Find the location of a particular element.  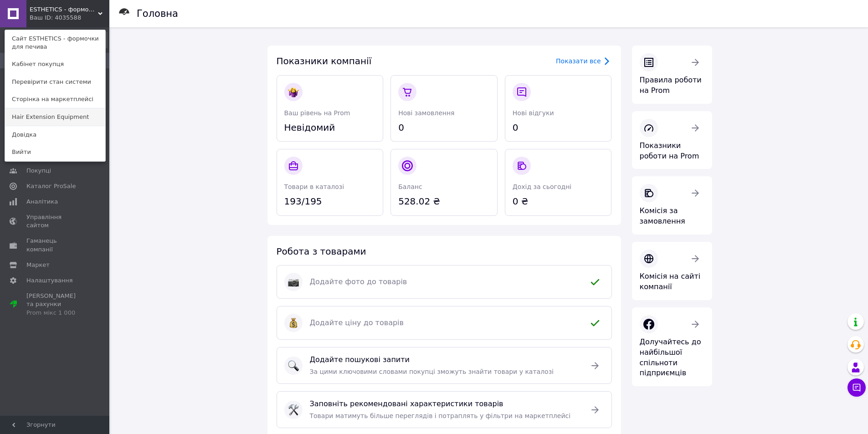

a: Сайт ESTHETICS - формочки для печива is located at coordinates (55, 42).